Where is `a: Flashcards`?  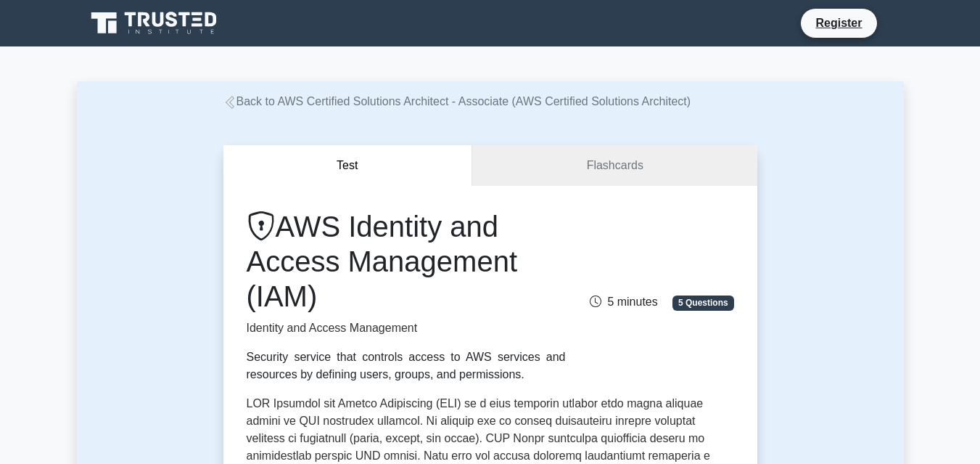 a: Flashcards is located at coordinates (615, 166).